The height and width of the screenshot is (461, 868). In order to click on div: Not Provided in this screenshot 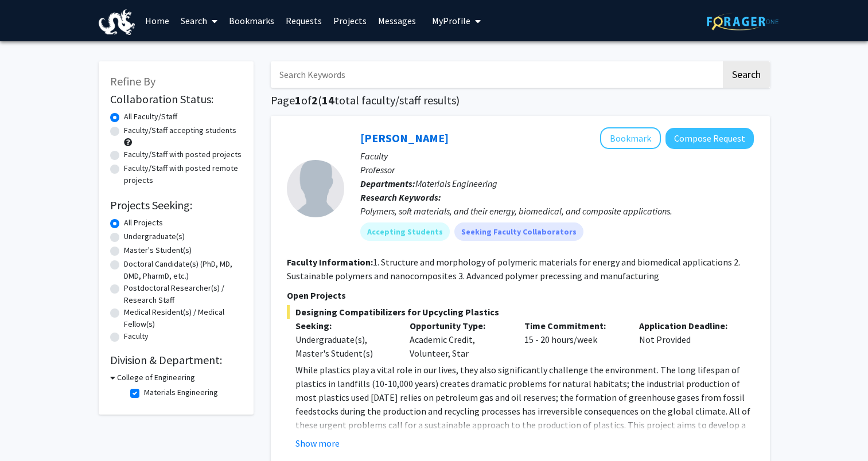, I will do `click(688, 339)`.